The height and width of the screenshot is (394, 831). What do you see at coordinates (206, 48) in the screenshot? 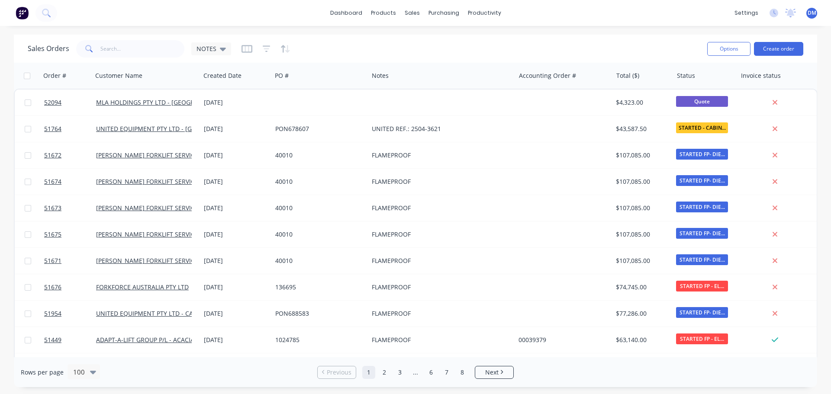
I see `span: NOTES` at bounding box center [206, 48].